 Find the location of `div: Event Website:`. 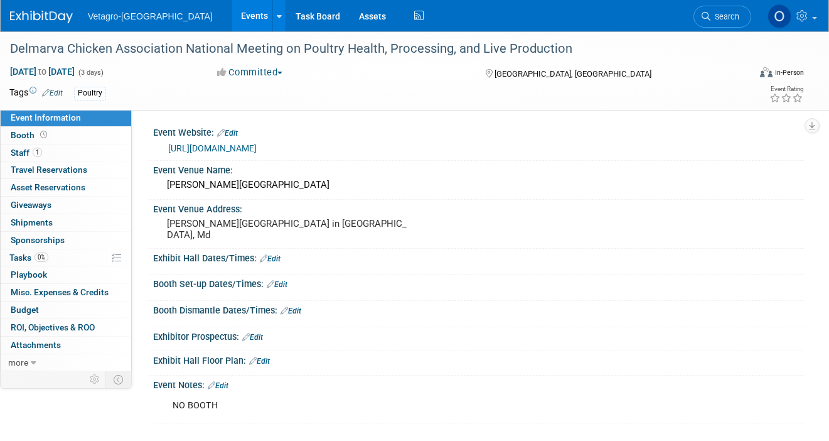

div: Event Website: is located at coordinates (478, 131).